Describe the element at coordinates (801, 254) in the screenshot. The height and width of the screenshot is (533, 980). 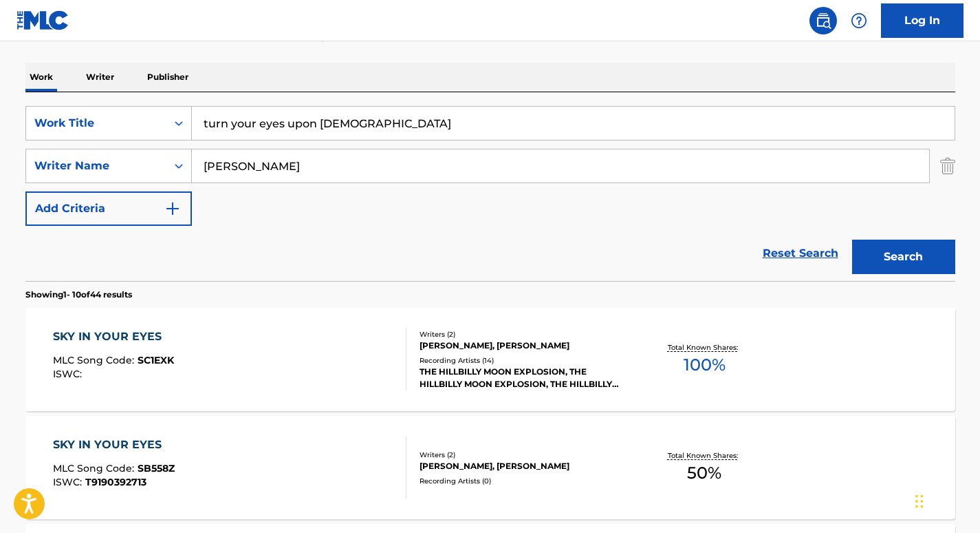
I see `a: Reset Search` at that location.